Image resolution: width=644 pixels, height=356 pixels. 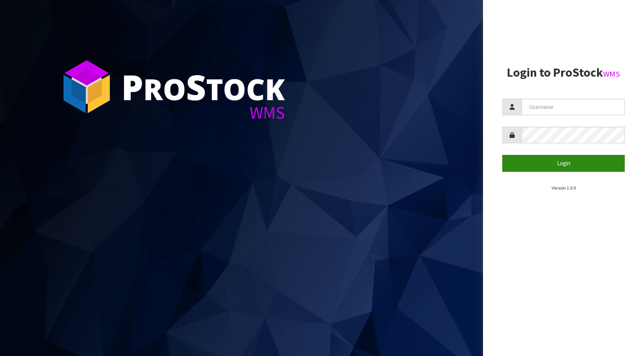 What do you see at coordinates (132, 86) in the screenshot?
I see `span: P` at bounding box center [132, 86].